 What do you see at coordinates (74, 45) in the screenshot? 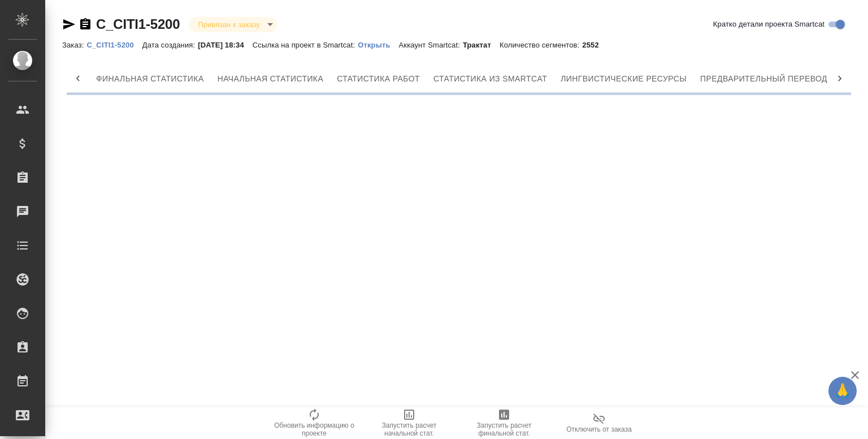
I see `p: Заказ:` at bounding box center [74, 45].